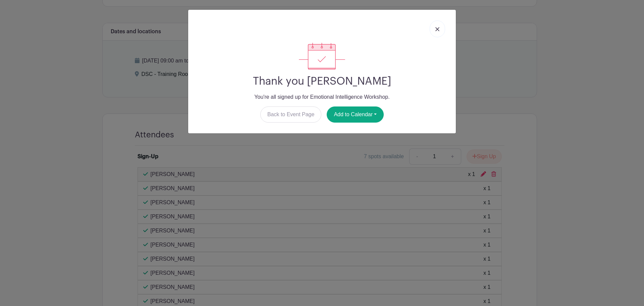 This screenshot has width=644, height=306. What do you see at coordinates (437, 29) in the screenshot?
I see `img: close_button-5f87c8562297e5c2d7936805f587ecaba9071eb48480494691a3f1689db116b3.svg` at bounding box center [437, 29].